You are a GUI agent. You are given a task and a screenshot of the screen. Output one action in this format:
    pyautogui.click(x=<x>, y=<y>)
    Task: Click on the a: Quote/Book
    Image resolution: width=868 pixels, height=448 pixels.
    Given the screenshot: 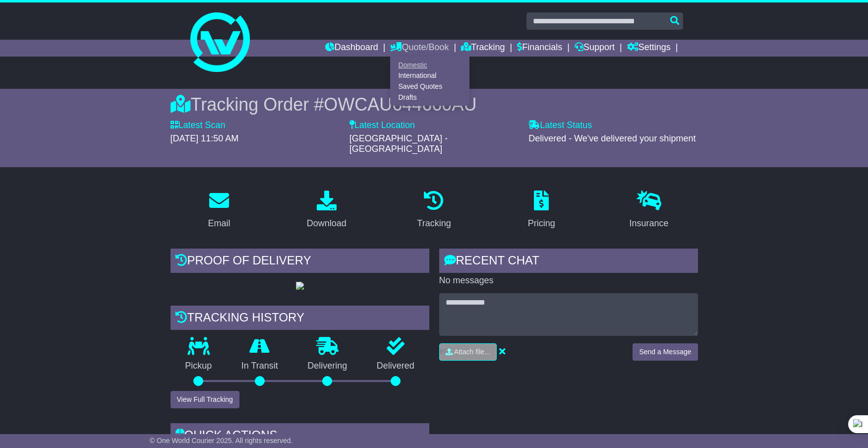 What is the action you would take?
    pyautogui.click(x=419, y=48)
    